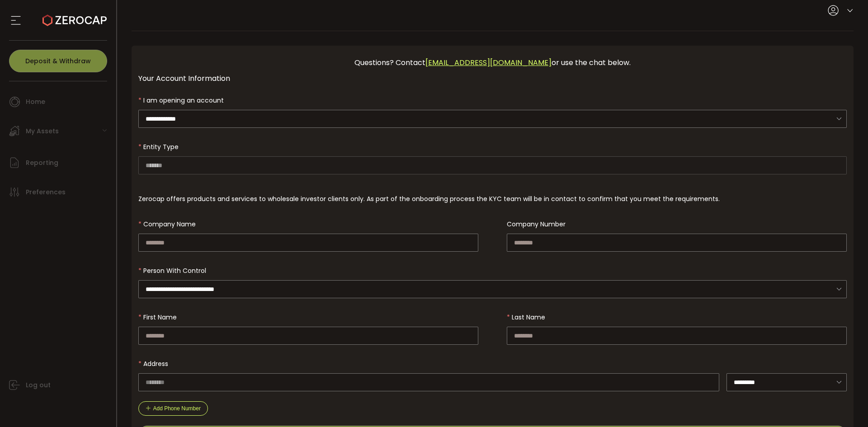 The height and width of the screenshot is (427, 868). Describe the element at coordinates (42, 163) in the screenshot. I see `span: Reporting` at that location.